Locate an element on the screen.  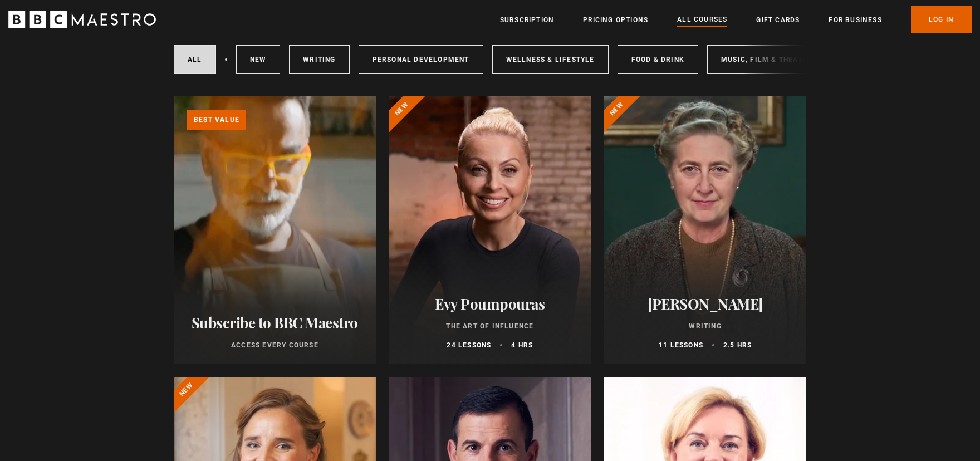
a: Writing is located at coordinates (319, 60).